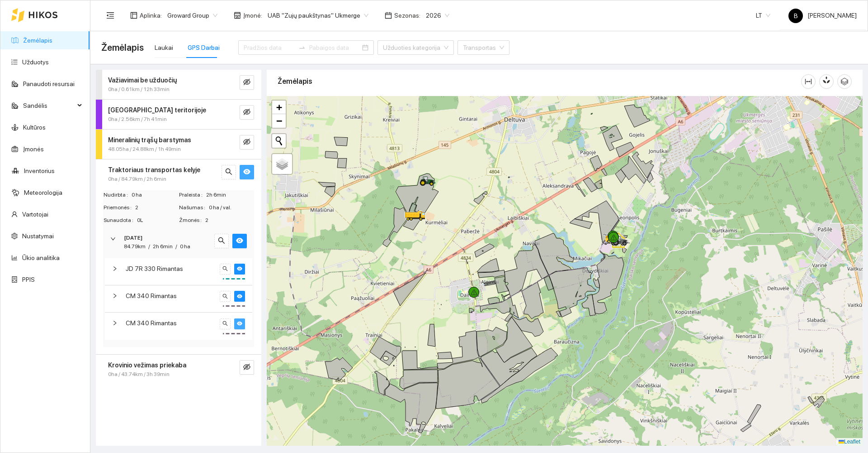  I want to click on span: Groward Group, so click(193, 15).